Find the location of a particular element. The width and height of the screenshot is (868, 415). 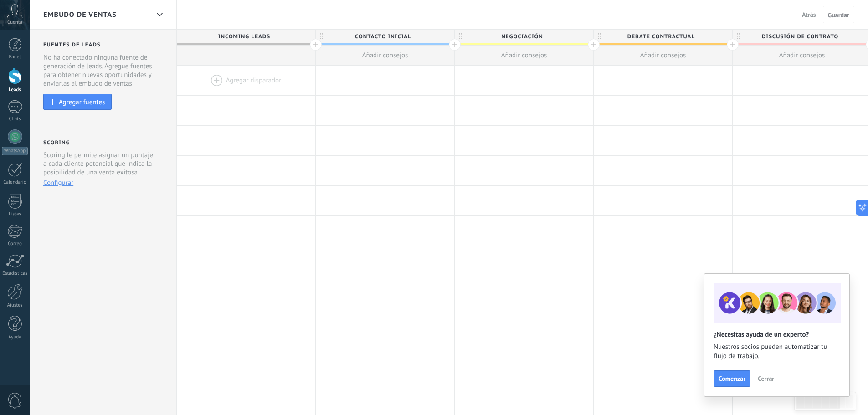

span: Cerrar is located at coordinates (766, 378).